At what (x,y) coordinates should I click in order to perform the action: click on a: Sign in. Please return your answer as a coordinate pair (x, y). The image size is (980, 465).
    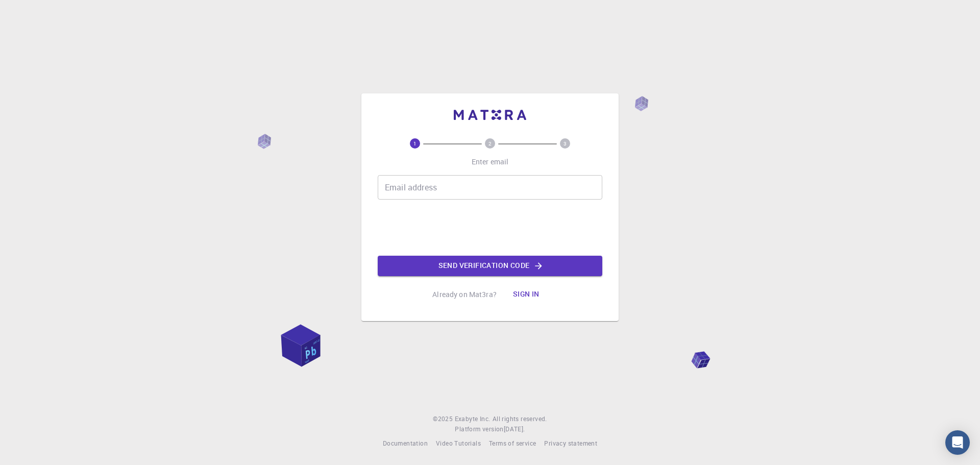
    Looking at the image, I should click on (526, 295).